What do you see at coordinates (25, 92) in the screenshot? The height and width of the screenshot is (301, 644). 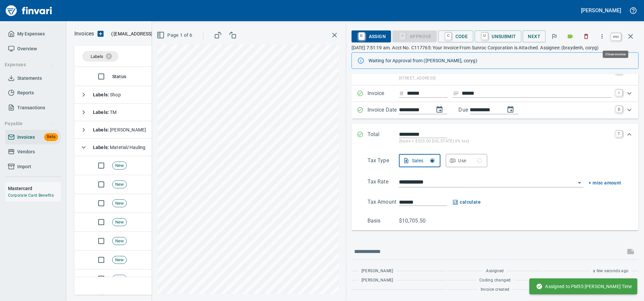 I see `span: Reports` at bounding box center [25, 92].